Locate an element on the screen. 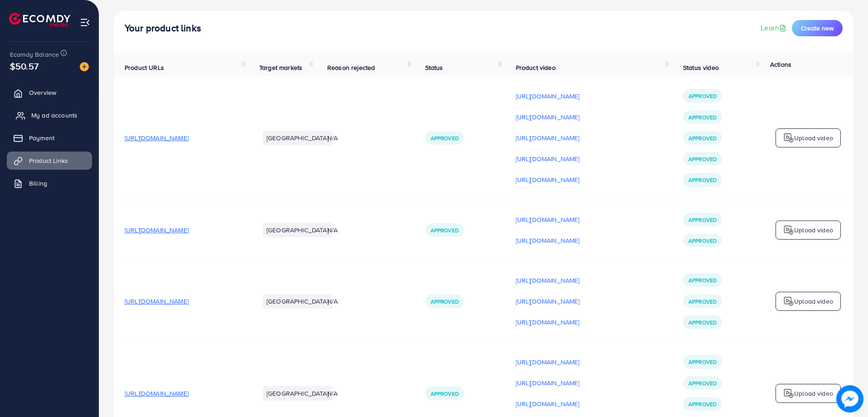 This screenshot has width=868, height=417. span: Status is located at coordinates (434, 68).